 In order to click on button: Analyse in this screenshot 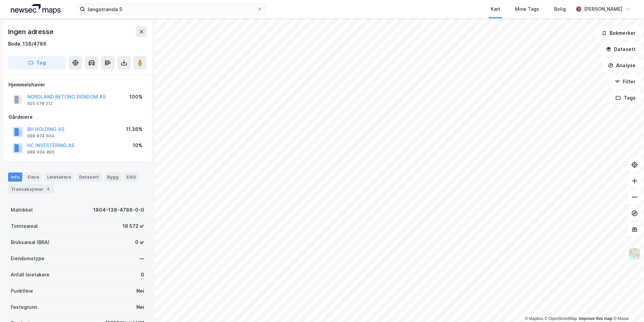, I will do `click(622, 65)`.